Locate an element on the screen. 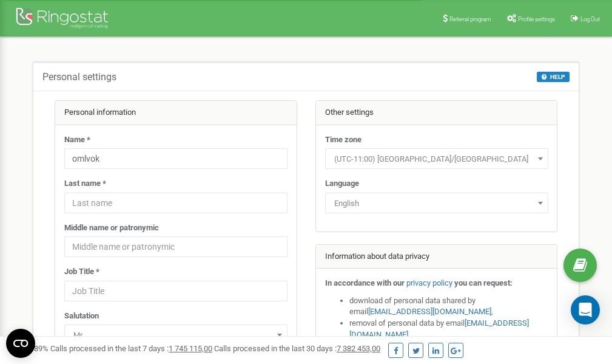 The image size is (612, 364). span: Referral program is located at coordinates (471, 19).